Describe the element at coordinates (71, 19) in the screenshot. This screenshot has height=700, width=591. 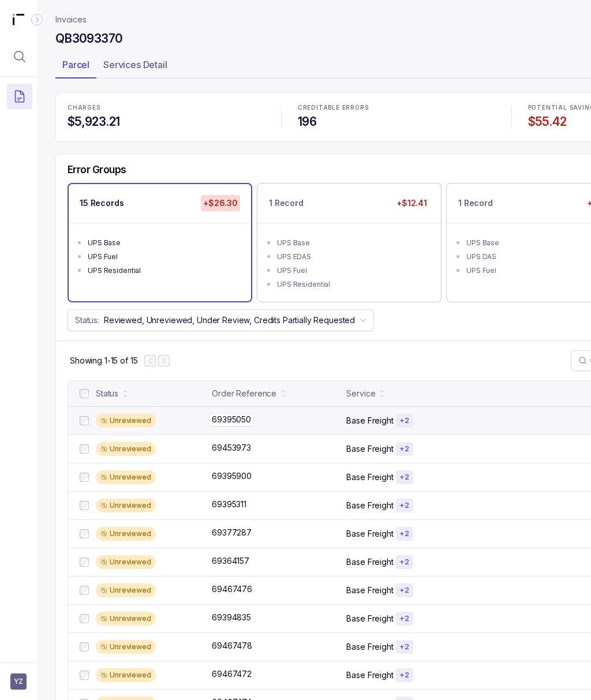
I see `a: Invoices` at that location.